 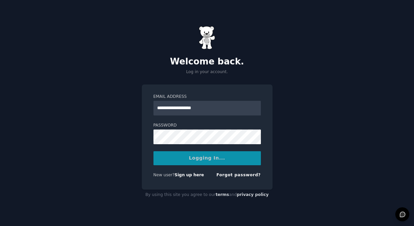 I want to click on span: New user?, so click(x=164, y=175).